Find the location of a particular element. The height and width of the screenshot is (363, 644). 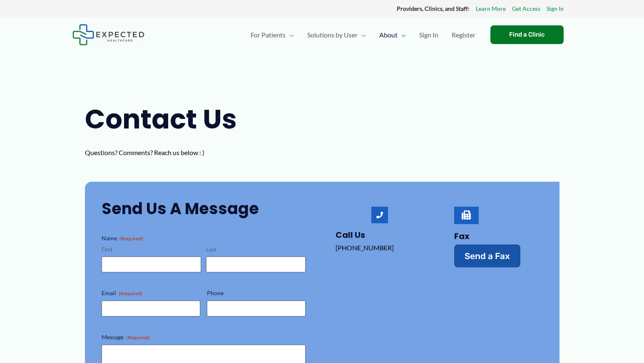

a: Get Access is located at coordinates (526, 9).